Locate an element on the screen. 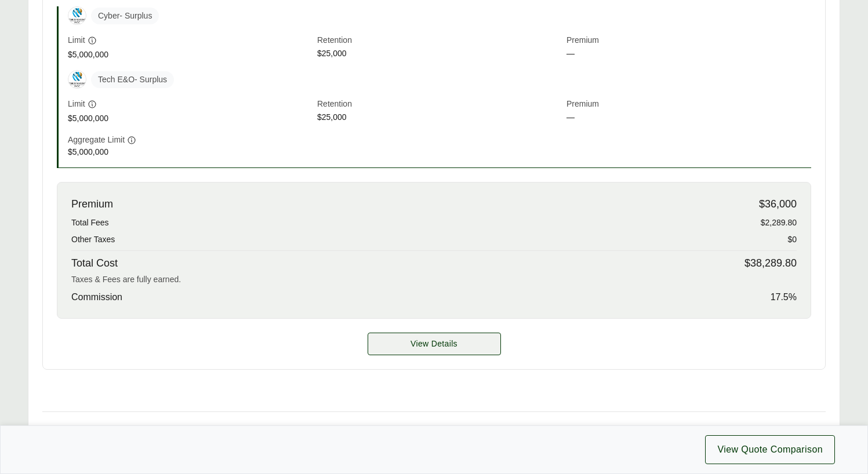 This screenshot has height=474, width=868. a: View Quote Comparison is located at coordinates (770, 449).